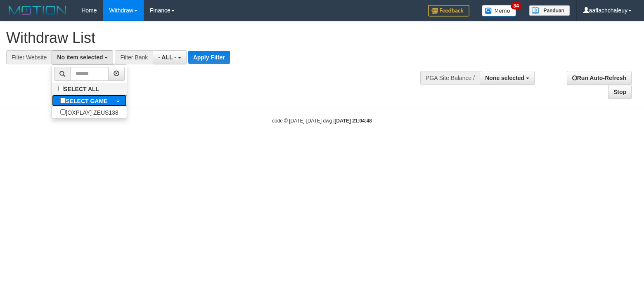 This screenshot has height=292, width=644. I want to click on button: None selected, so click(507, 78).